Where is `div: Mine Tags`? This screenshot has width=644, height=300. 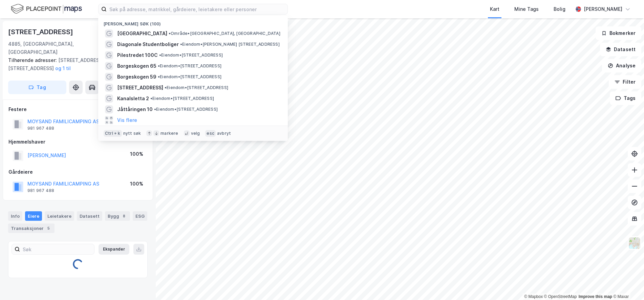 div: Mine Tags is located at coordinates (527, 9).